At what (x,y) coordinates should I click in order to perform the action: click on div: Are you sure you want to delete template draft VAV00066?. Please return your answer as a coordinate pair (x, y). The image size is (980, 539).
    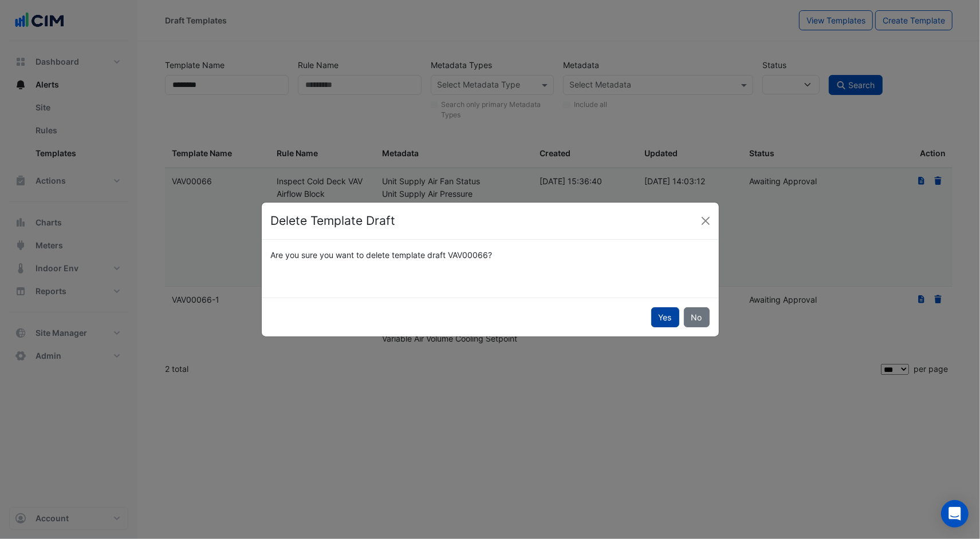
    Looking at the image, I should click on (490, 255).